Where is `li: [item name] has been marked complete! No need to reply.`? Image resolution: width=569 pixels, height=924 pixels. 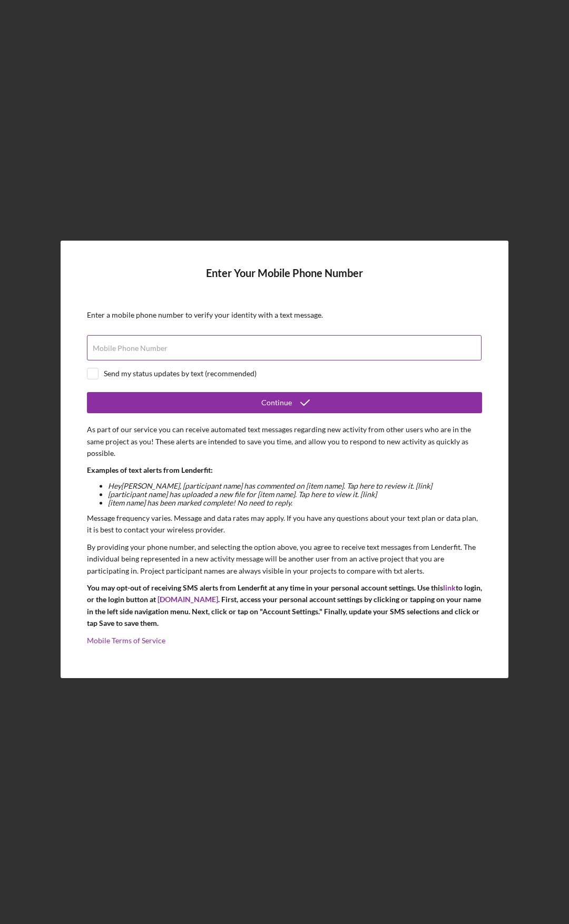 li: [item name] has been marked complete! No need to reply. is located at coordinates (295, 503).